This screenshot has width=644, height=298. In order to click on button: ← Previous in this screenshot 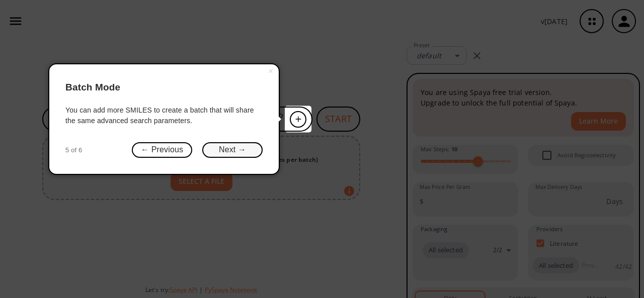, I will do `click(162, 150)`.